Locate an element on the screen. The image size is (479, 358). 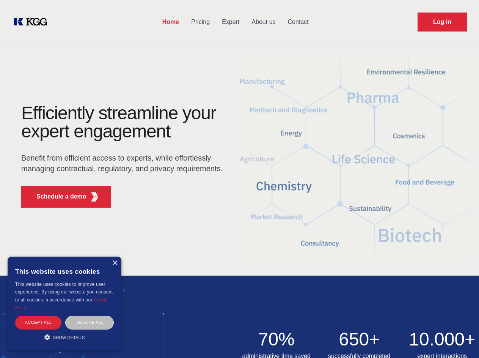
a: Expert is located at coordinates (231, 22).